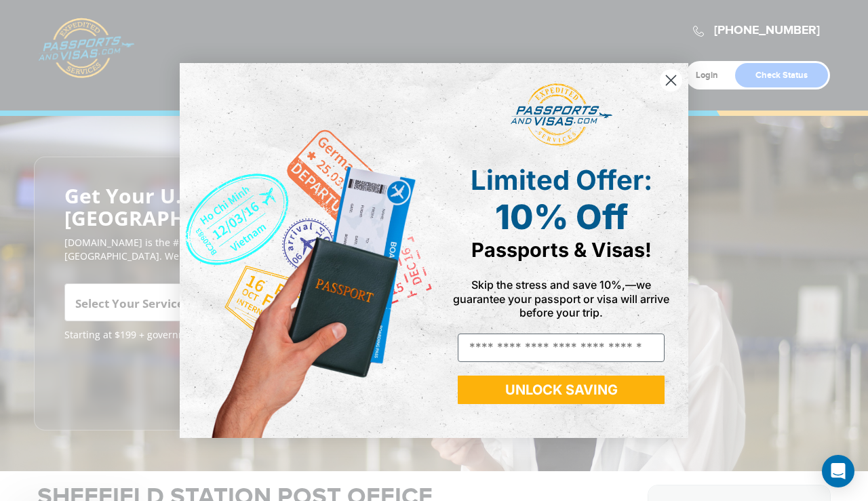 The height and width of the screenshot is (501, 868). What do you see at coordinates (671, 80) in the screenshot?
I see `button: Close dialog` at bounding box center [671, 80].